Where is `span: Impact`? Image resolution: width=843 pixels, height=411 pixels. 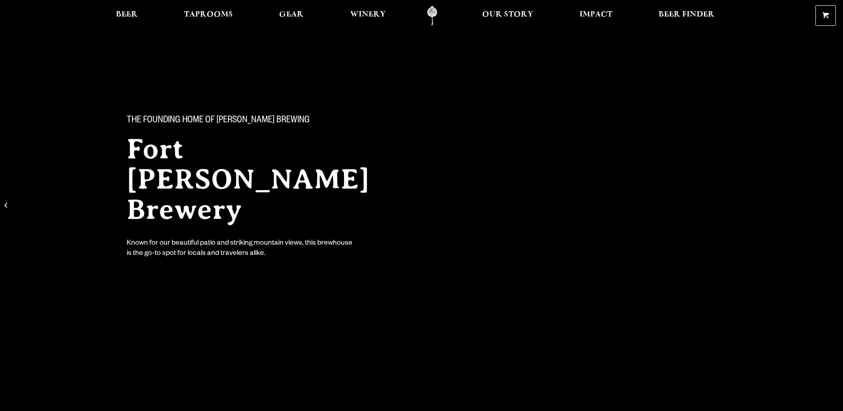 span: Impact is located at coordinates (596, 15).